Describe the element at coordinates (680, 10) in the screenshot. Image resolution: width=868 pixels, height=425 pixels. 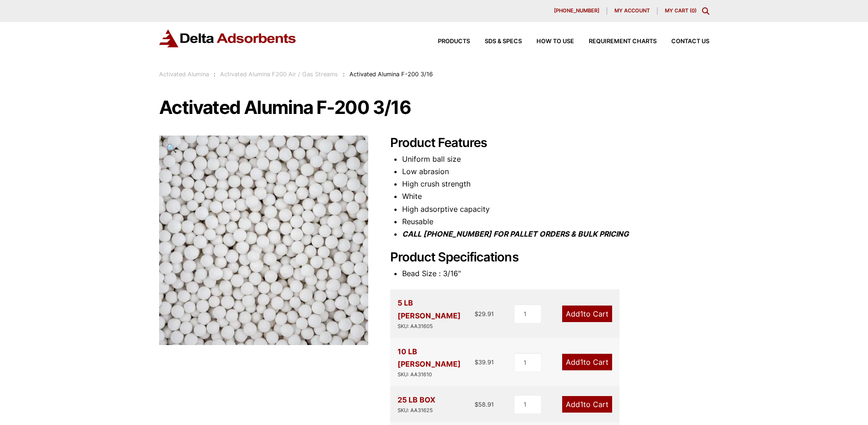
I see `a: My Cart (0)` at that location.